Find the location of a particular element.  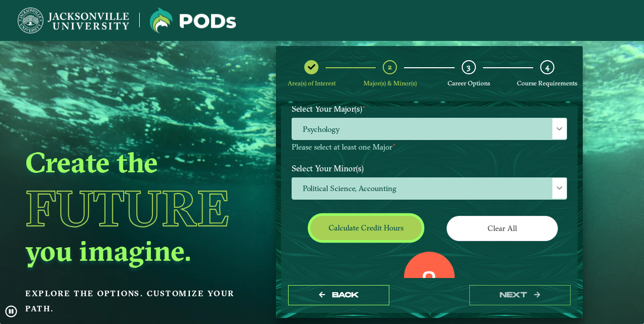

label: Select Your Minor(s) is located at coordinates (429, 168).